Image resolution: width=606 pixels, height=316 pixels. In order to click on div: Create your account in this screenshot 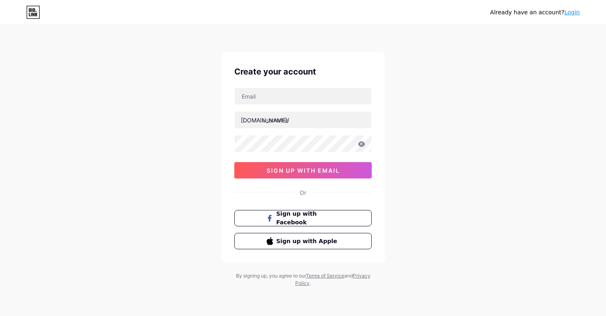, I will do `click(303, 72)`.